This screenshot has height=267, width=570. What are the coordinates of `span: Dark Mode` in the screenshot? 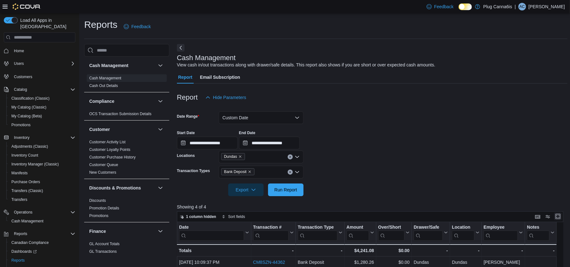 It's located at (459, 10).